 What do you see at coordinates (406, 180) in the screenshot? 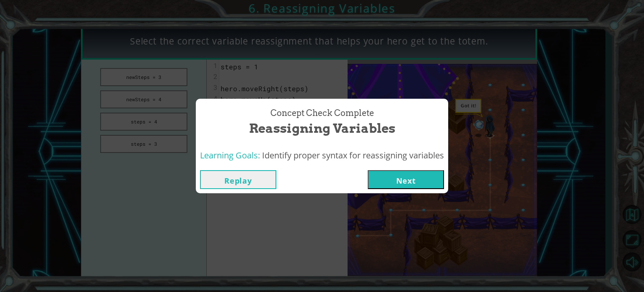
I see `button: Next` at bounding box center [406, 180].